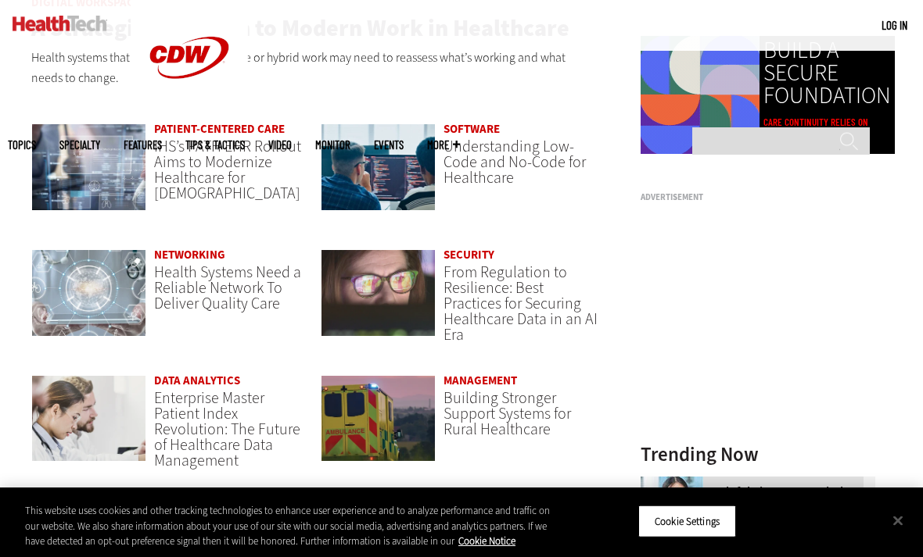 This screenshot has width=923, height=557. What do you see at coordinates (514, 162) in the screenshot?
I see `a: Understanding Low-Code and No-Code for Healthcare` at bounding box center [514, 162].